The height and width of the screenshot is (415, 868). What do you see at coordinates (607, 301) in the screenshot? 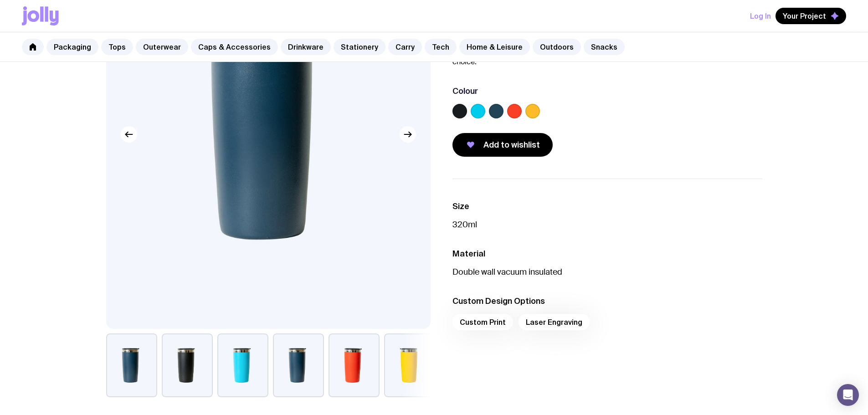
I see `h3: Custom Design Options` at bounding box center [607, 301].